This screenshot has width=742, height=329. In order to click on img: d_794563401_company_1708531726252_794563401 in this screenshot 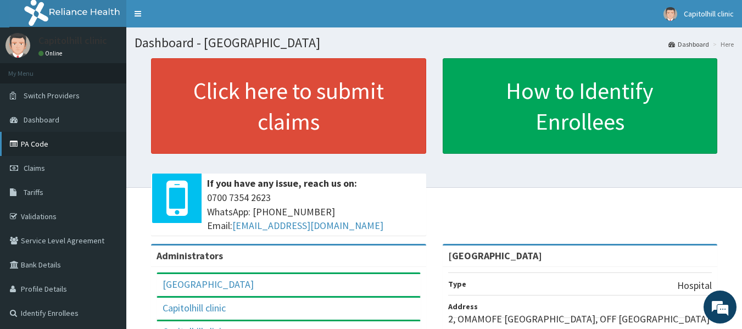, I will do `click(32, 69)`.